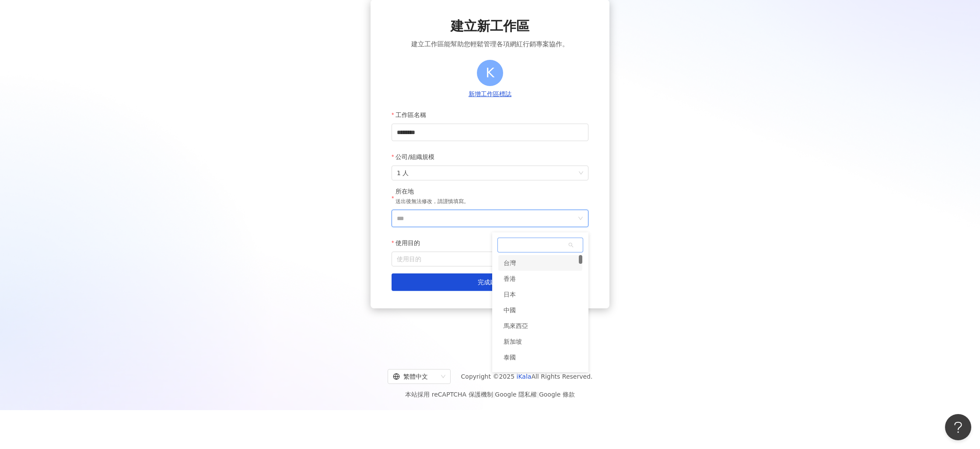  What do you see at coordinates (489, 394) in the screenshot?
I see `span: 本站採用 reCAPTCHA 保護機制` at bounding box center [489, 394].